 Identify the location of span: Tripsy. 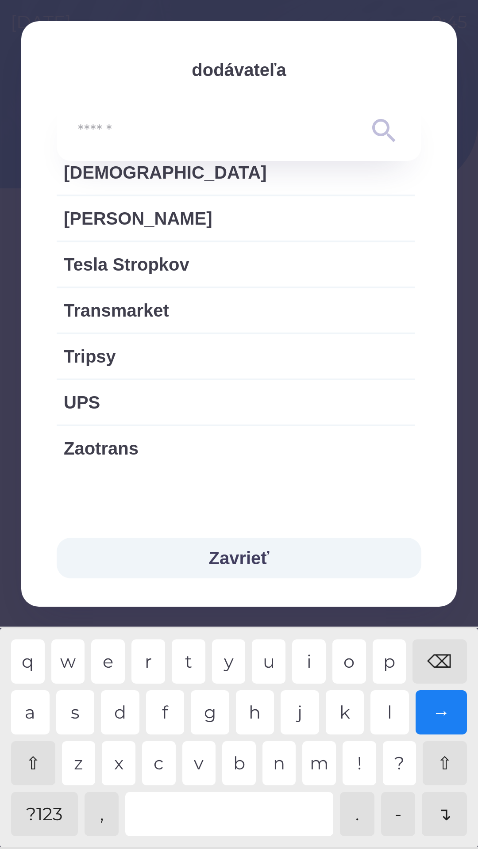
(235, 356).